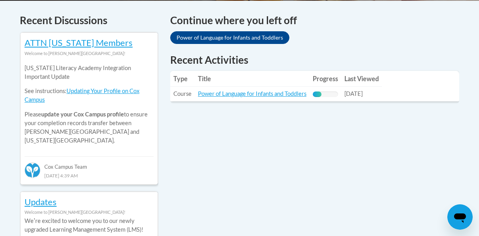 This screenshot has height=236, width=479. Describe the element at coordinates (252, 79) in the screenshot. I see `th: Title` at that location.